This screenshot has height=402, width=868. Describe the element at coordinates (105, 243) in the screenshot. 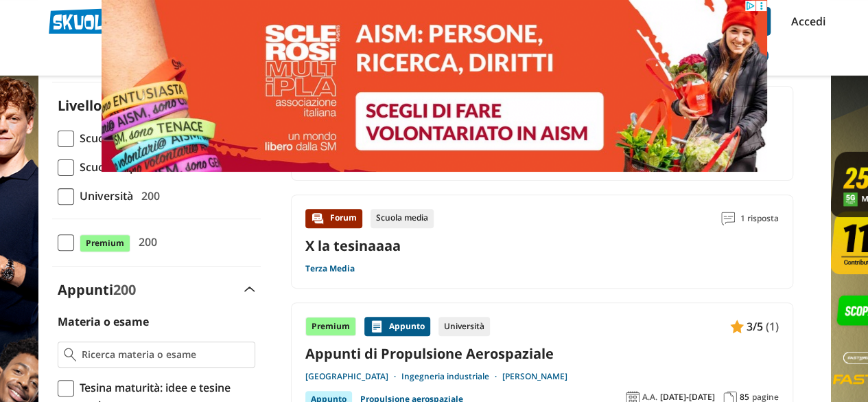

I see `span: Premium` at that location.